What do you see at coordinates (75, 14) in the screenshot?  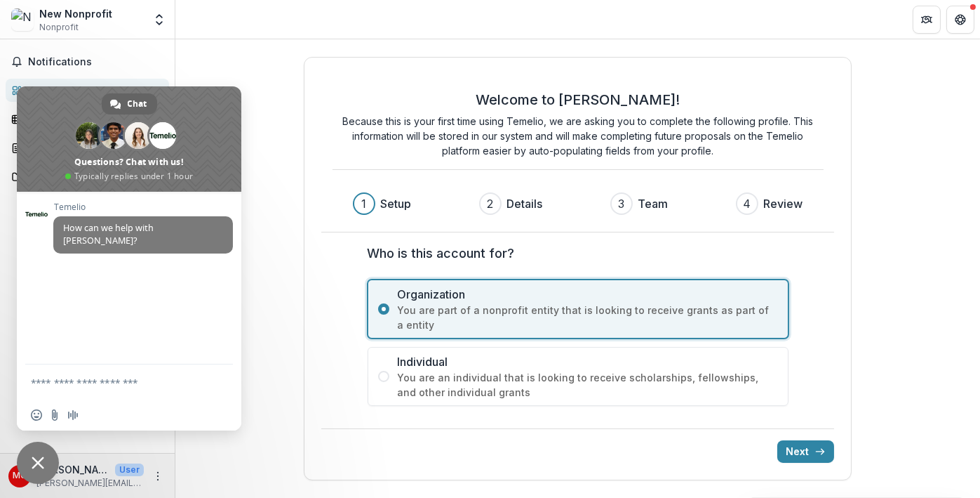 I see `div: New Nonprofit` at bounding box center [75, 14].